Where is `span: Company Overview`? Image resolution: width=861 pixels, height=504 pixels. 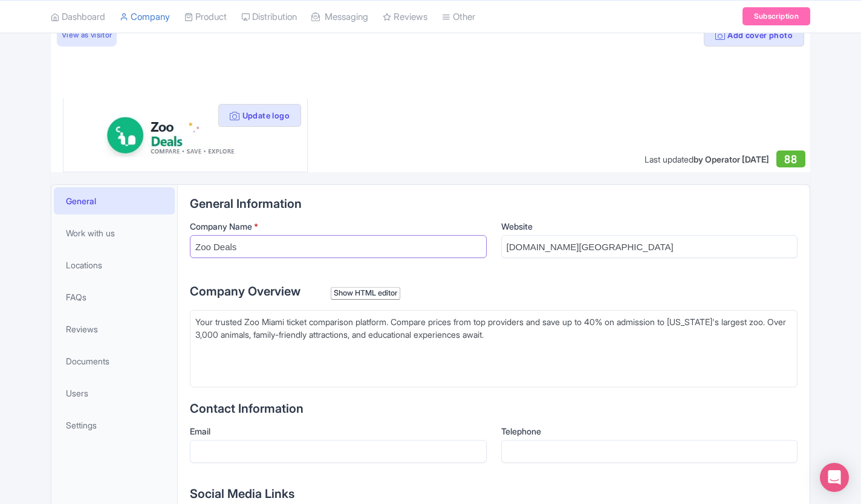
span: Company Overview is located at coordinates (245, 292).